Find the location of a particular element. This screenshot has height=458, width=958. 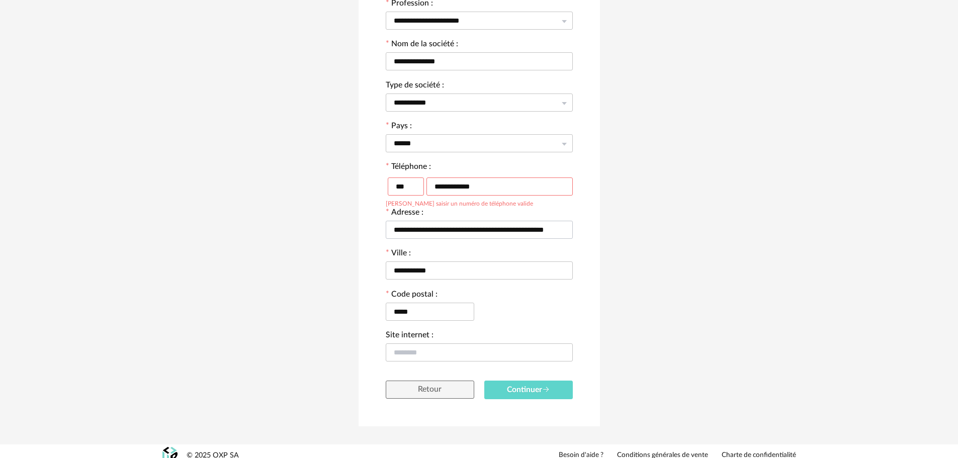

label: Nom de la société : is located at coordinates (422, 45).